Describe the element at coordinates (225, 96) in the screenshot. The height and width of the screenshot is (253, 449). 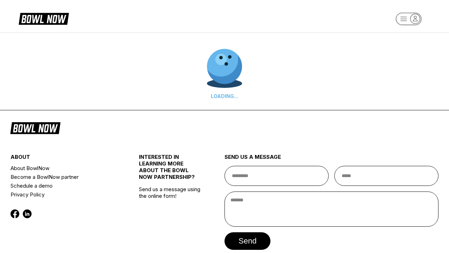
I see `div: LOADING...` at that location.